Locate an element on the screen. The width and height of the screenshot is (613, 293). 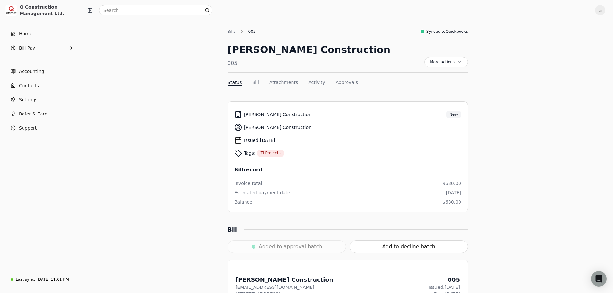
span: Refer & Earn is located at coordinates (33, 114).